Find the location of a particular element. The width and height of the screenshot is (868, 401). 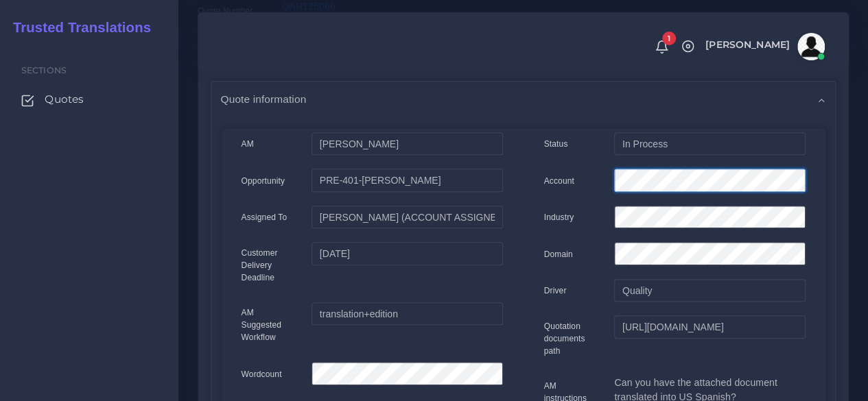

label: Opportunity is located at coordinates (263, 181).